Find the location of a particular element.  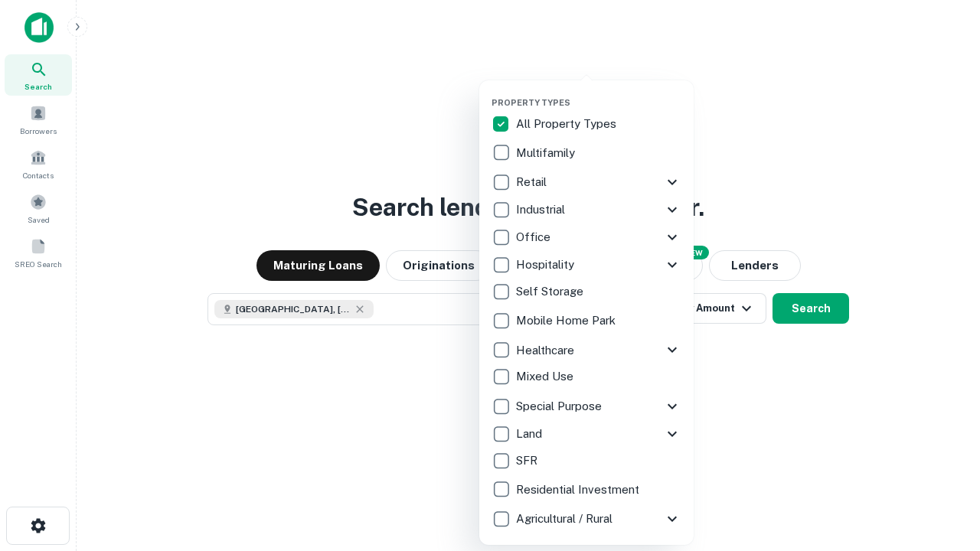

p: Retail is located at coordinates (533, 182).